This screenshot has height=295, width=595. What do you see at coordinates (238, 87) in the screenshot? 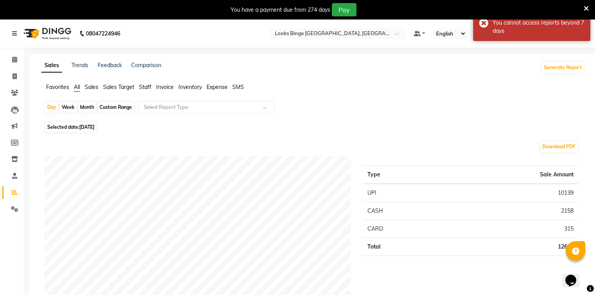
I see `span: SMS` at bounding box center [238, 87].